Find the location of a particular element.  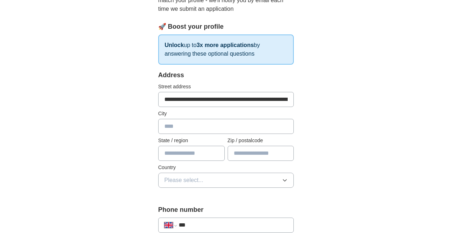

label: Street address is located at coordinates (226, 87).